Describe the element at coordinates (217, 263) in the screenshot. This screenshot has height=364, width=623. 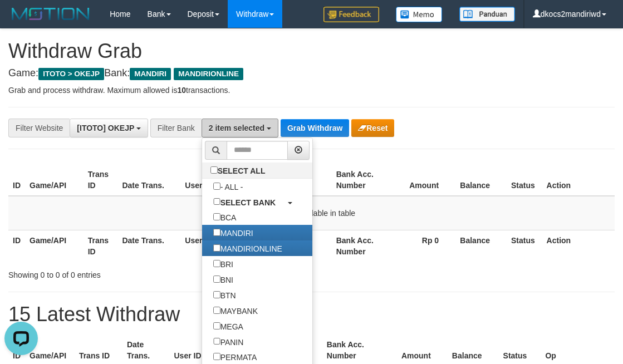
I see `input: BRI` at that location.